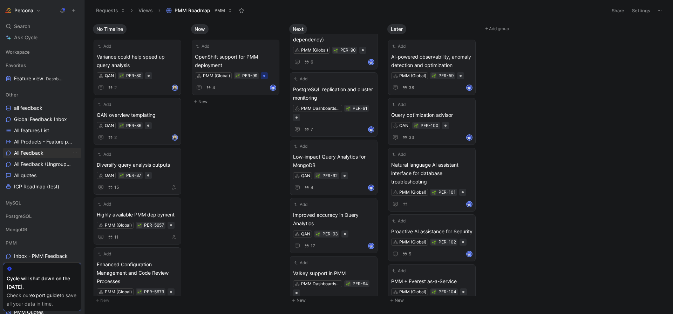  I want to click on div: PER-59, so click(446, 76).